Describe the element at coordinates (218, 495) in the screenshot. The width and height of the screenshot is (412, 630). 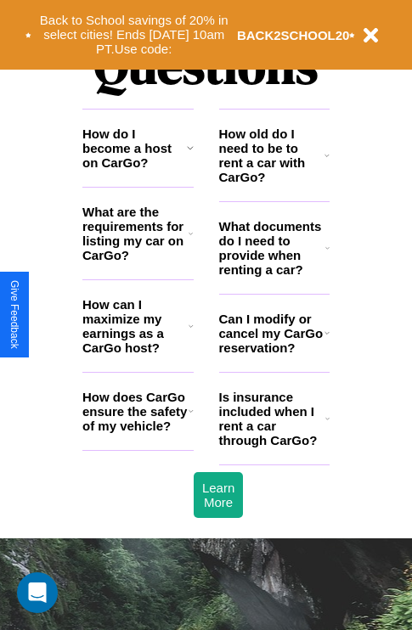
I see `button: Learn More` at that location.